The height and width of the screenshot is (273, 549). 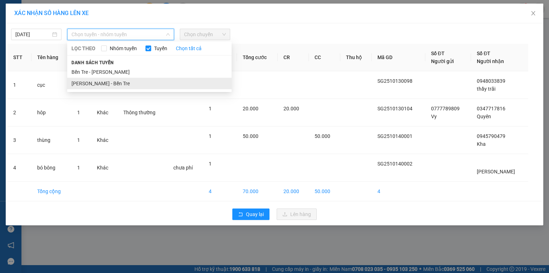 I want to click on span: SL, so click(x=82, y=44).